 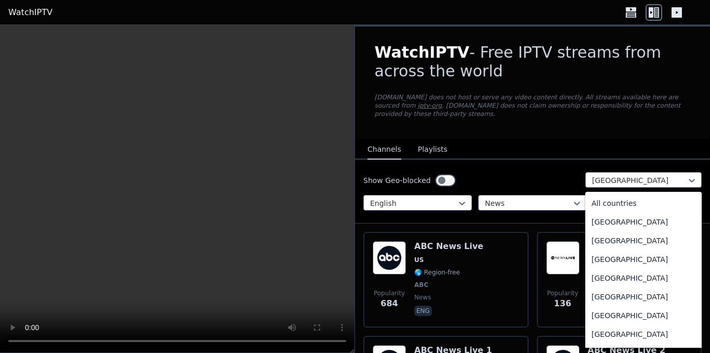 I want to click on button: Channels, so click(x=384, y=150).